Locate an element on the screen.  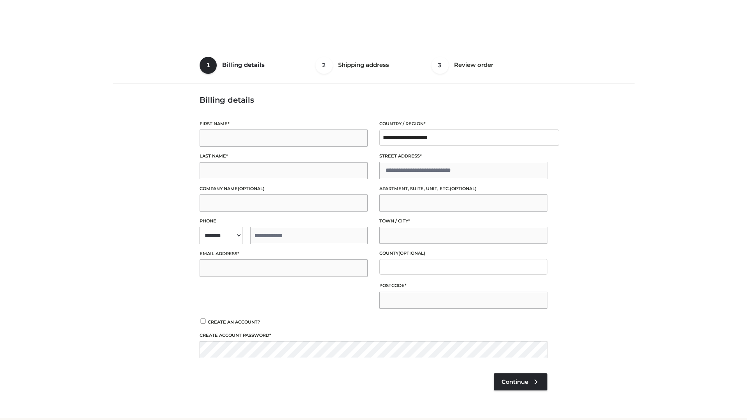
input: Create an account? is located at coordinates (203, 321).